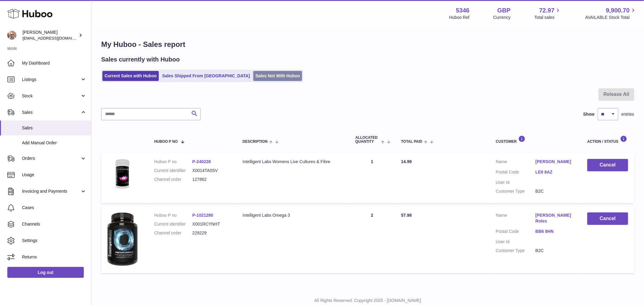 Image resolution: width=644 pixels, height=305 pixels. What do you see at coordinates (54, 175) in the screenshot?
I see `span: Usage` at bounding box center [54, 175].